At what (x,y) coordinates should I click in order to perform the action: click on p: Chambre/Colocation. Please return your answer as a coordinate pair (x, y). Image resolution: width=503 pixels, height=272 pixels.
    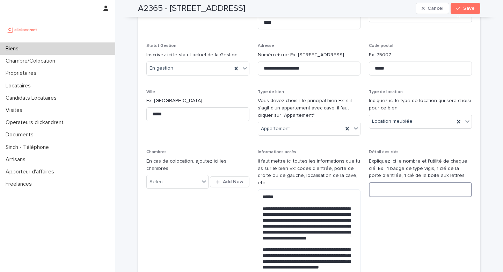
    Looking at the image, I should click on (32, 61).